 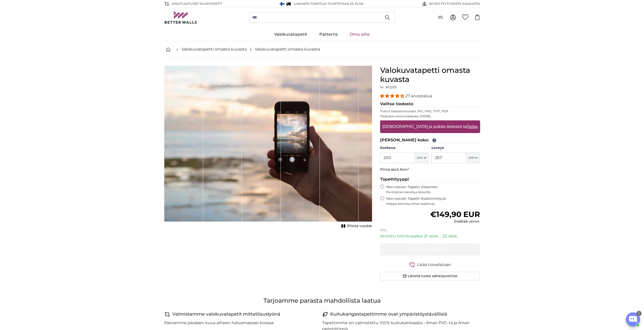 I want to click on span: Toimitetaan 25. elok., so click(x=346, y=4).